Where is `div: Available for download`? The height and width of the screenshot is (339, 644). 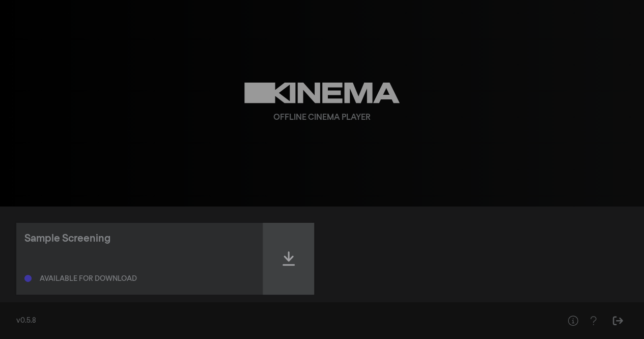 div: Available for download is located at coordinates (88, 279).